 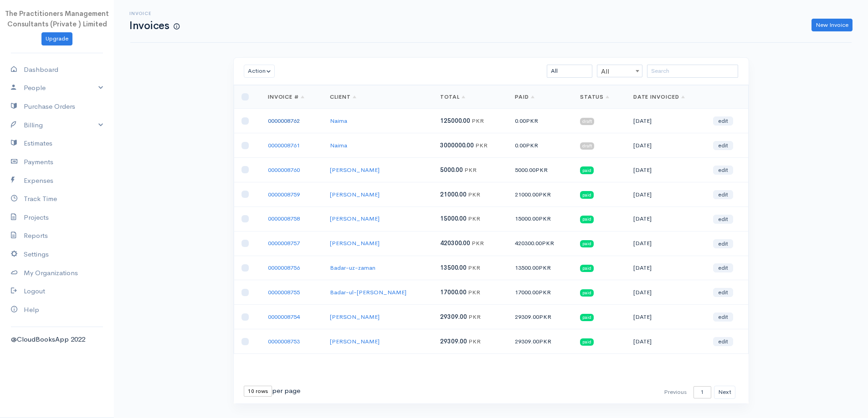 What do you see at coordinates (155, 13) in the screenshot?
I see `h6: Invoice` at bounding box center [155, 13].